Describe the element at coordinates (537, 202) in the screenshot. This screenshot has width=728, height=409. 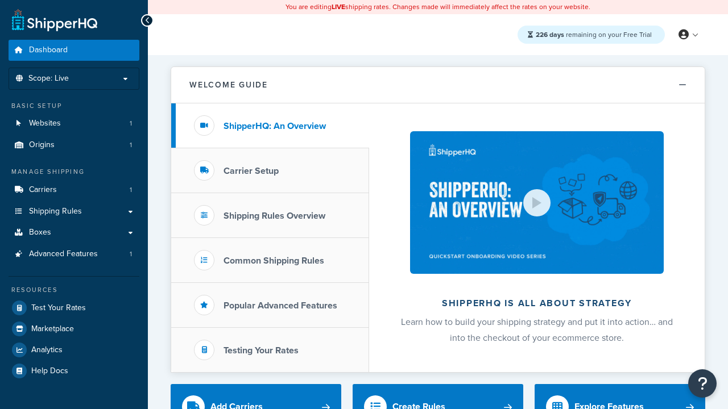
I see `img: ShipperHQ is all about strategy` at that location.